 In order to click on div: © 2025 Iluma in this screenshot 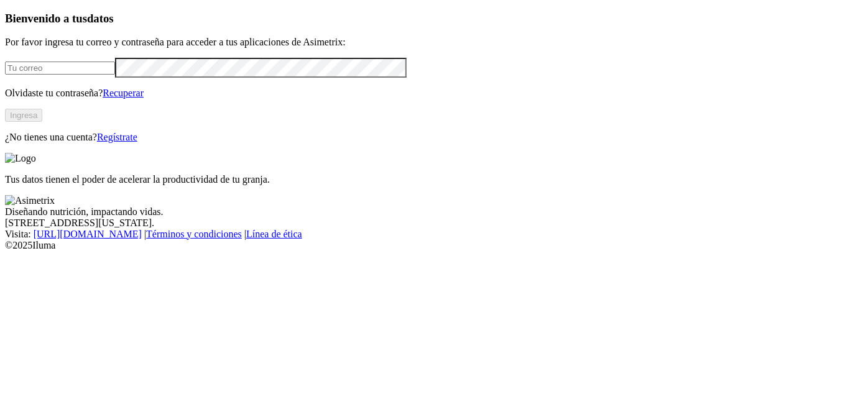, I will do `click(434, 245)`.